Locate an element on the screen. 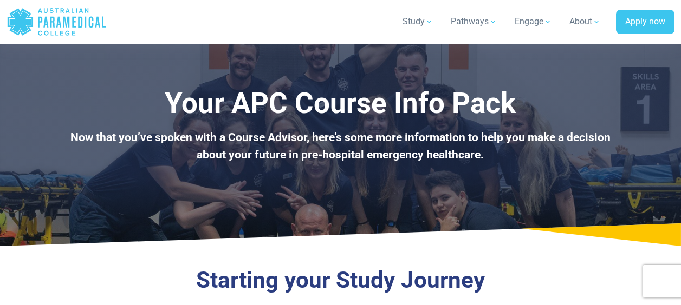  a: Apply now is located at coordinates (645, 22).